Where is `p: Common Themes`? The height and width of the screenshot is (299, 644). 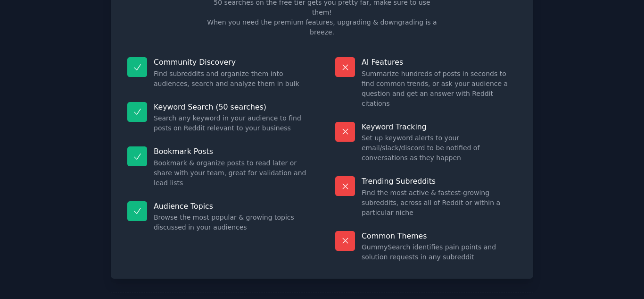
p: Common Themes is located at coordinates (439, 236).